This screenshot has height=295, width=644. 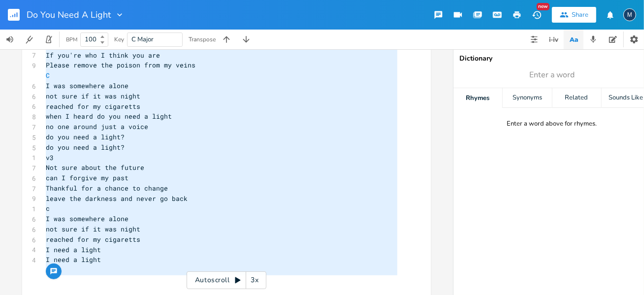 What do you see at coordinates (630, 15) in the screenshot?
I see `button: M` at bounding box center [630, 15].